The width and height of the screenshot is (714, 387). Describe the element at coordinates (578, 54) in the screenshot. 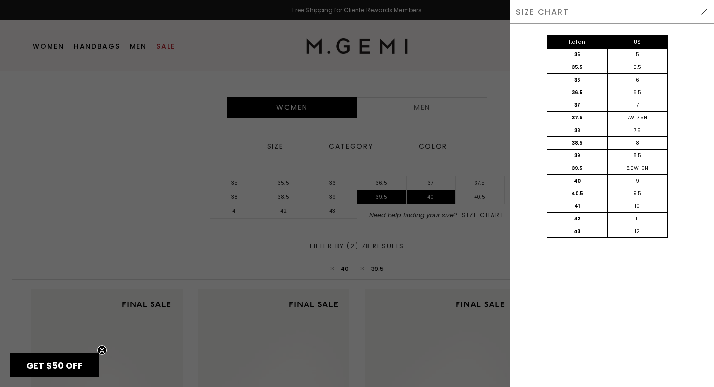

I see `div: 35` at that location.